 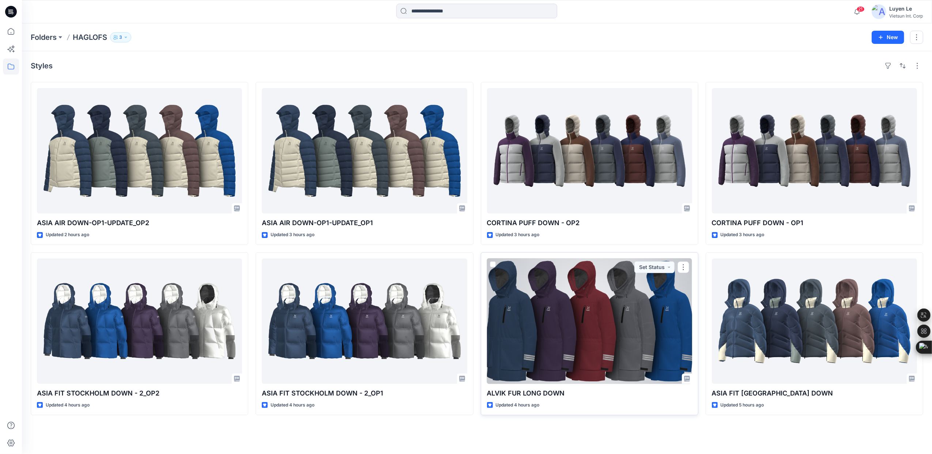 What do you see at coordinates (44, 37) in the screenshot?
I see `p: Folders` at bounding box center [44, 37].